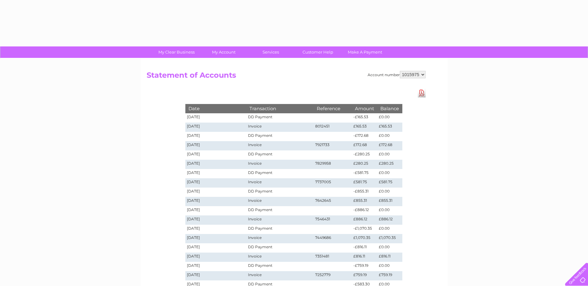 This screenshot has height=286, width=588. I want to click on th: Transaction, so click(280, 108).